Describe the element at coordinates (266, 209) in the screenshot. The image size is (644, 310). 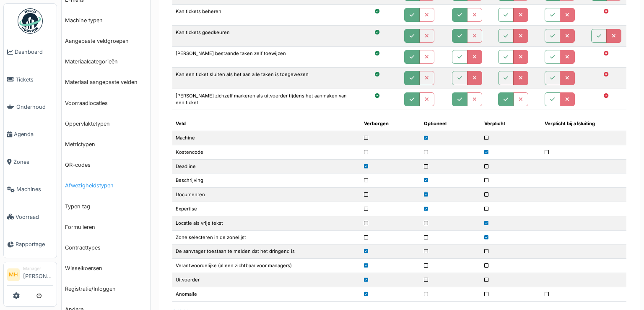
I see `td: Expertise` at that location.